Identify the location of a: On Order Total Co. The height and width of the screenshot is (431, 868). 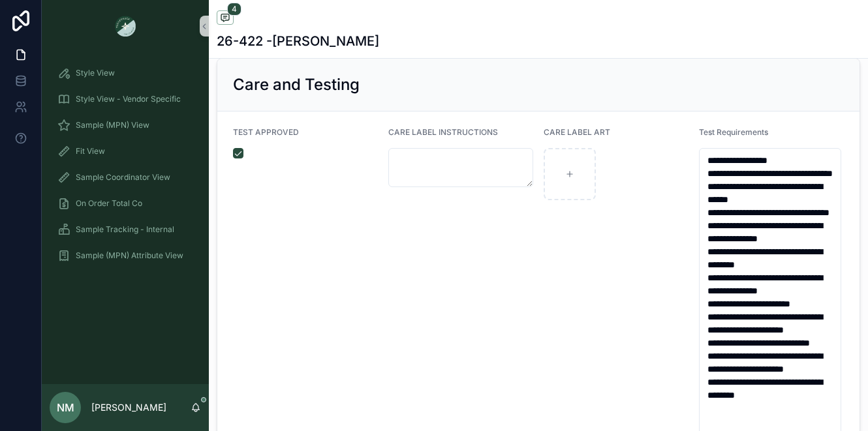
(126, 204).